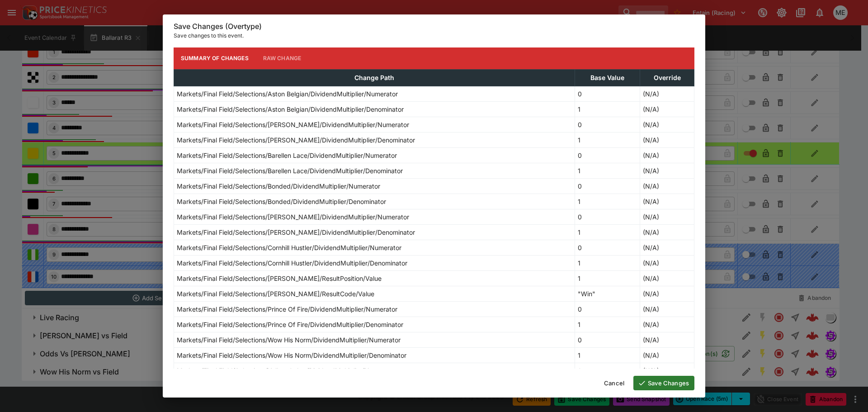  Describe the element at coordinates (614, 383) in the screenshot. I see `button: Cancel` at that location.